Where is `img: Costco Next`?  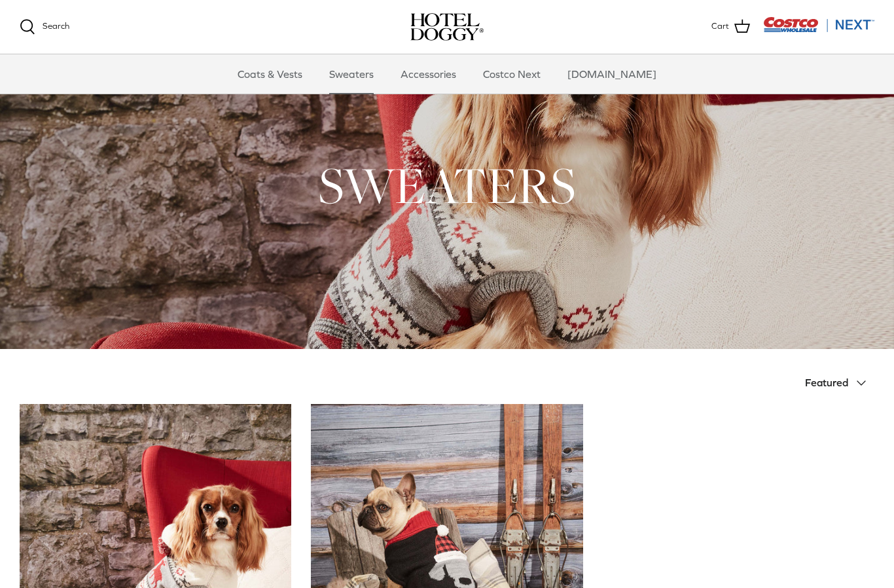
img: Costco Next is located at coordinates (819, 24).